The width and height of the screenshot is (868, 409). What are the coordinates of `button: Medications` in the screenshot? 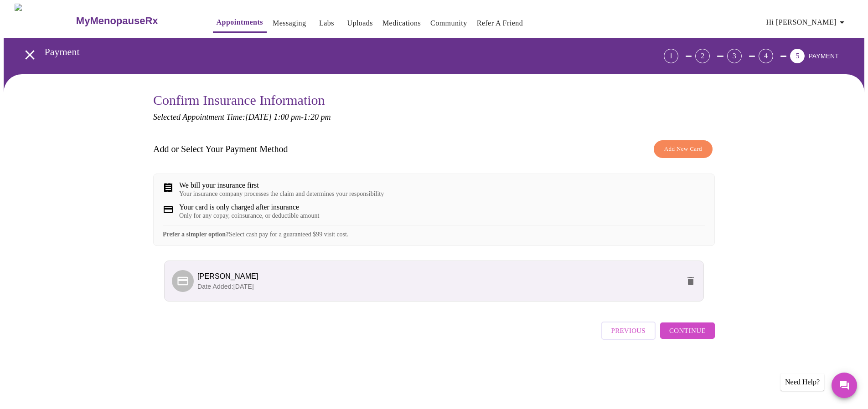 It's located at (401, 23).